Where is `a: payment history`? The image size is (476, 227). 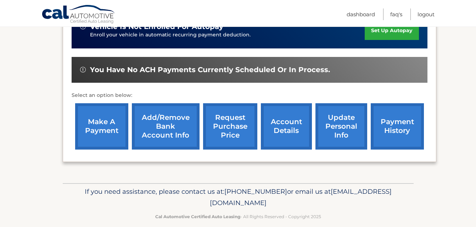 a: payment history is located at coordinates (397, 126).